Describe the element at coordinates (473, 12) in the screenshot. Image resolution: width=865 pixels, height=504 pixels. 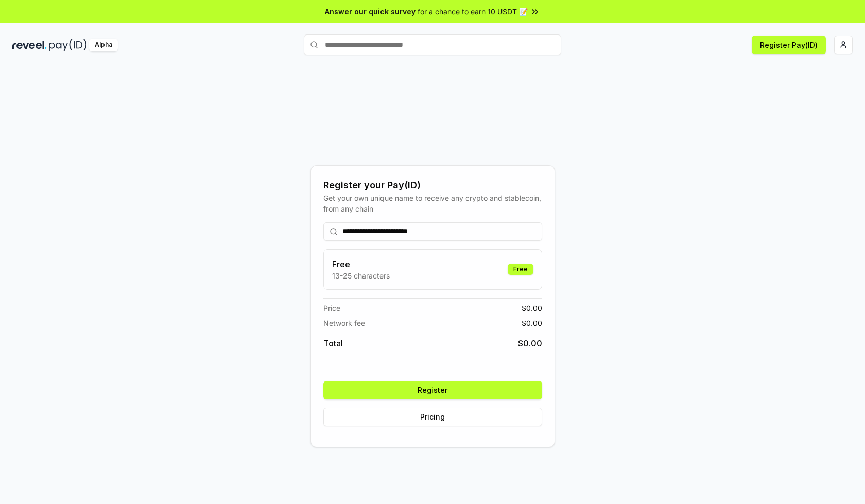
I see `span: for a chance to earn 10 USDT 📝` at that location.